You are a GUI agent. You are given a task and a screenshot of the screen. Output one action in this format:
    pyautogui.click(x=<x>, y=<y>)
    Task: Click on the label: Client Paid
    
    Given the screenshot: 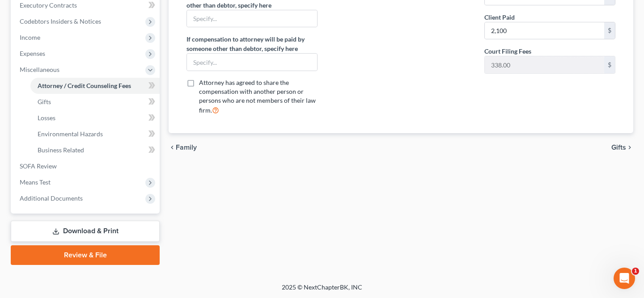 What is the action you would take?
    pyautogui.click(x=499, y=17)
    